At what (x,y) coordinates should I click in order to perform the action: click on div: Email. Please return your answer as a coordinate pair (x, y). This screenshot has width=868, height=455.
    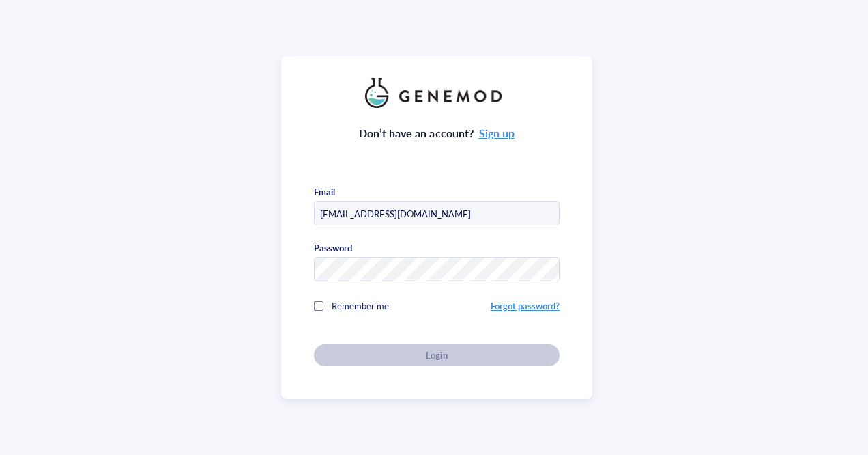
    Looking at the image, I should click on (324, 192).